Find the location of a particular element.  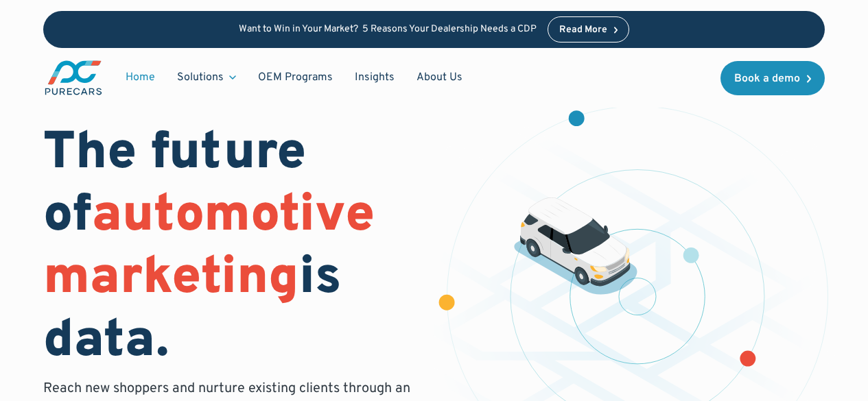

div: Book a demo is located at coordinates (767, 78).